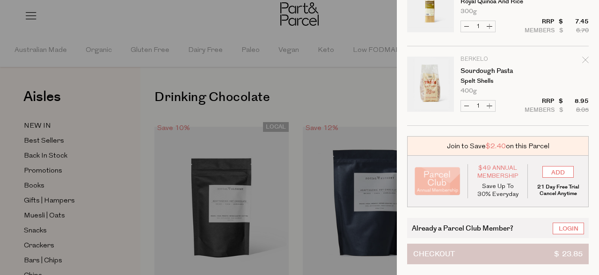 This screenshot has width=599, height=275. What do you see at coordinates (496, 71) in the screenshot?
I see `a: Sourdough Pasta` at bounding box center [496, 71].